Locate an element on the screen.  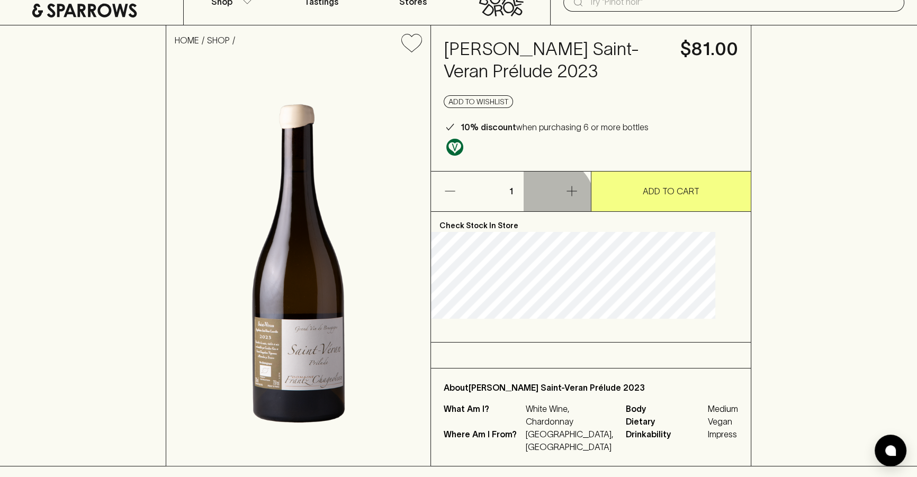
p: Check Stock In Store is located at coordinates (591, 222).